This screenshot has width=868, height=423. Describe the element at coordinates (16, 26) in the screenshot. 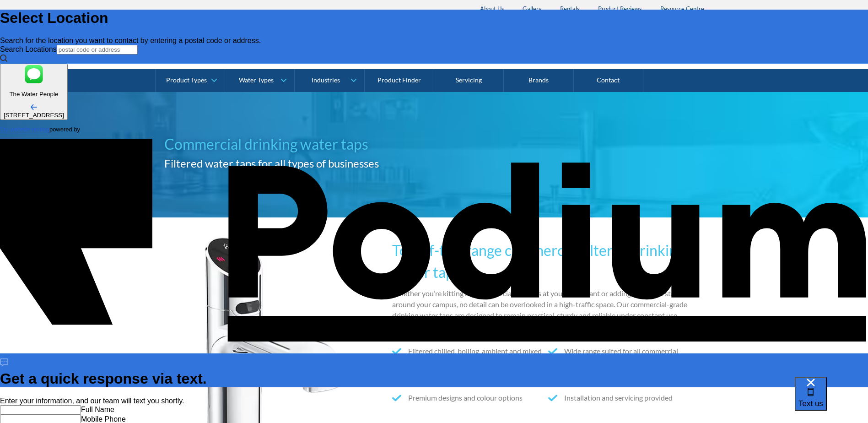

I see `span: Text us` at that location.